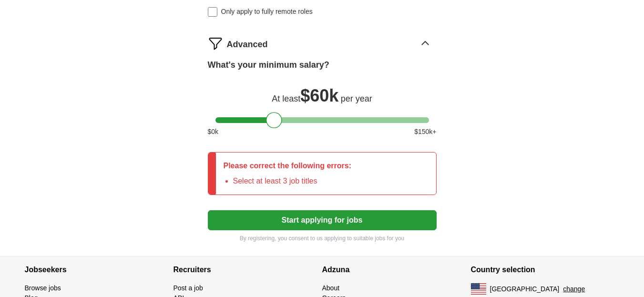 This screenshot has width=644, height=297. I want to click on span: per year, so click(357, 99).